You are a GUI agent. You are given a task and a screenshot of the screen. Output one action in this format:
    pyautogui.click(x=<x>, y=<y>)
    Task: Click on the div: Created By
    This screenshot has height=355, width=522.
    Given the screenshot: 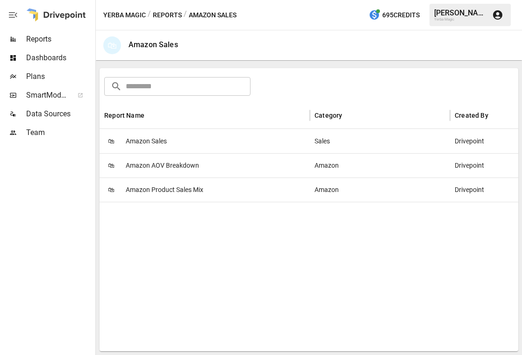 What is the action you would take?
    pyautogui.click(x=471, y=115)
    